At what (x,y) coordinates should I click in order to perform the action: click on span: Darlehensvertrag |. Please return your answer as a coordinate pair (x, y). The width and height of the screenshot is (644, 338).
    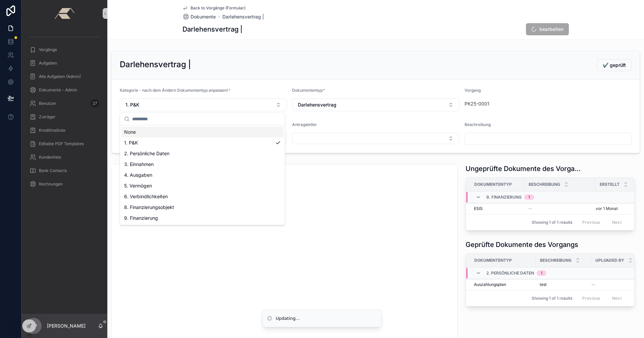
    Looking at the image, I should click on (243, 17).